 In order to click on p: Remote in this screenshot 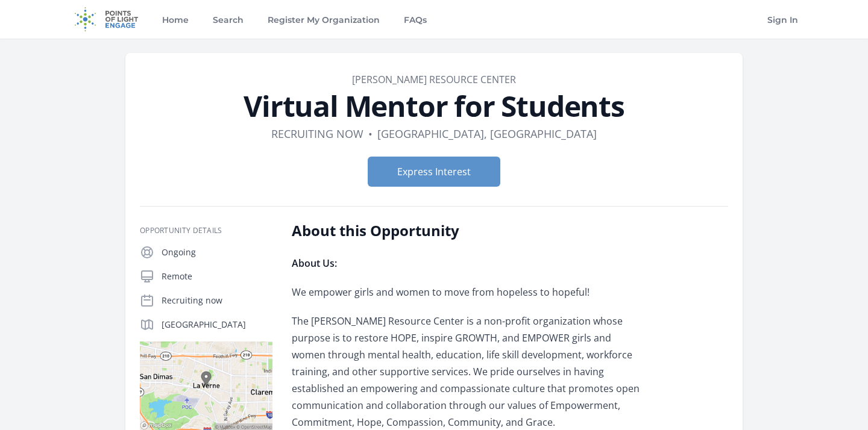, I will do `click(217, 276)`.